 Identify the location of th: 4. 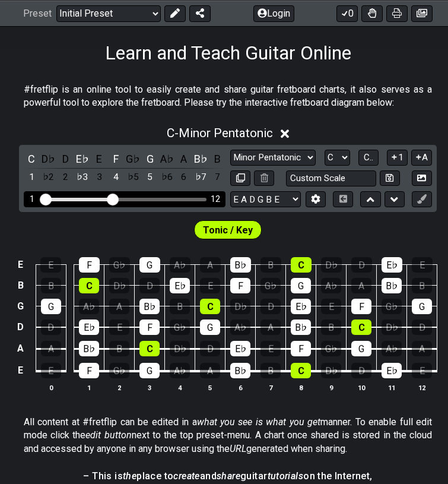
(180, 387).